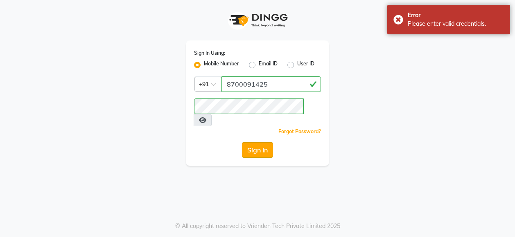 This screenshot has height=237, width=515. What do you see at coordinates (306, 65) in the screenshot?
I see `label: User ID` at bounding box center [306, 65].